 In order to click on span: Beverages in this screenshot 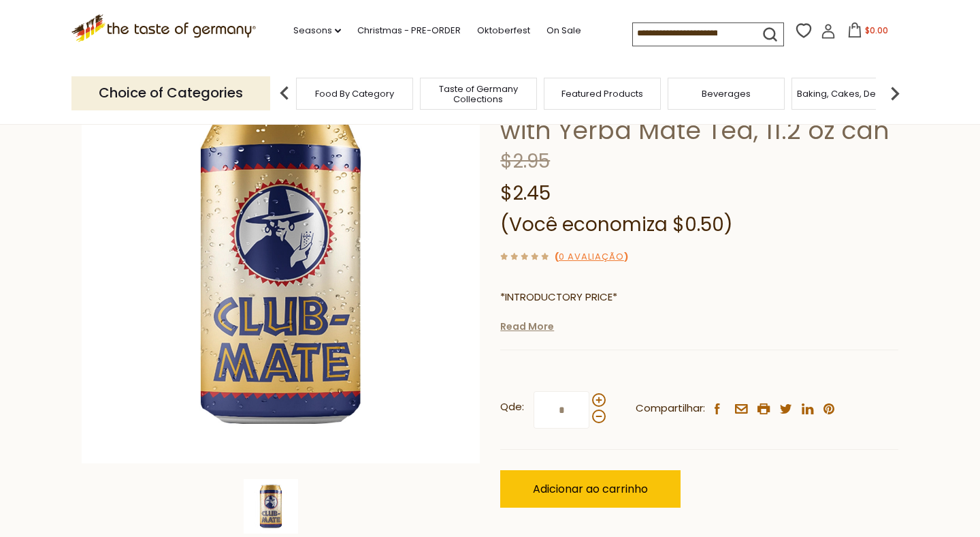, I will do `click(726, 93)`.